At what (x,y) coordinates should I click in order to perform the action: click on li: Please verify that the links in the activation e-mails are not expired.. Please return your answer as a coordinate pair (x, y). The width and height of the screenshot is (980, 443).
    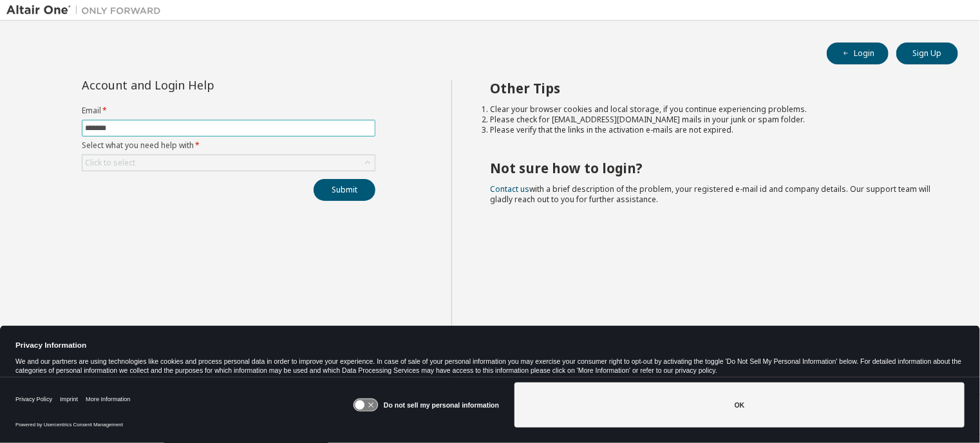
    Looking at the image, I should click on (713, 130).